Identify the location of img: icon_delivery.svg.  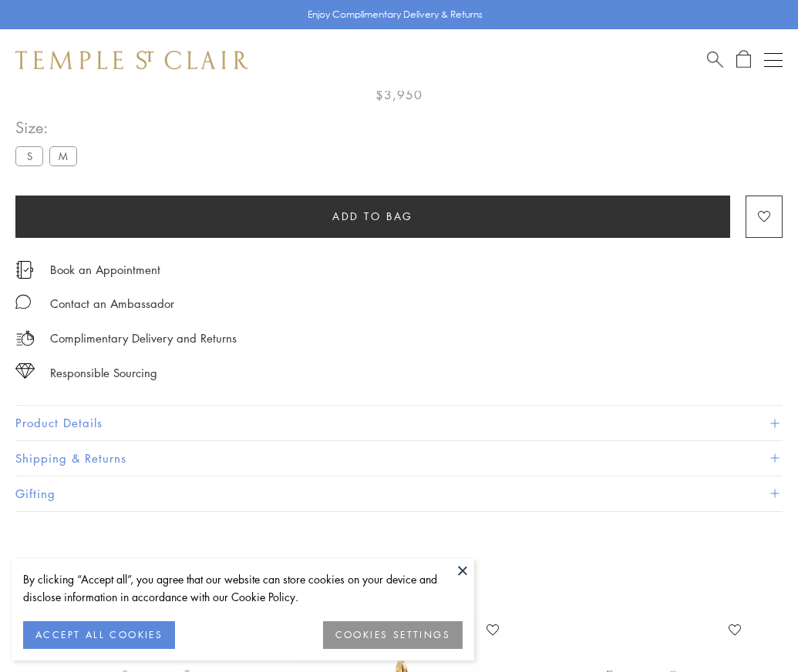
(25, 338).